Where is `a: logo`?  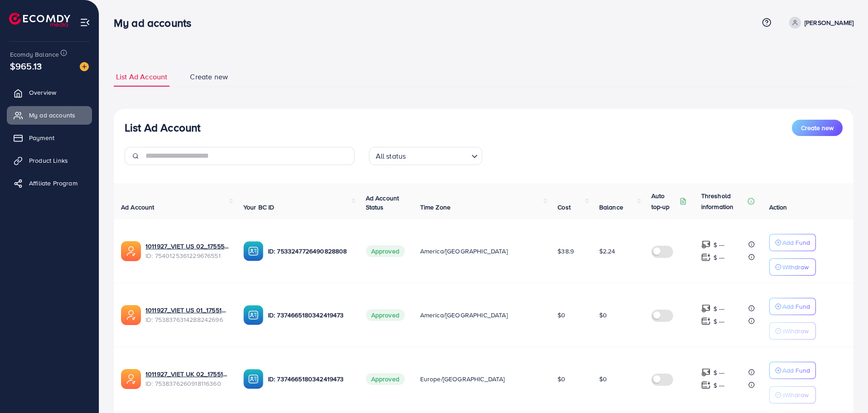 a: logo is located at coordinates (39, 20).